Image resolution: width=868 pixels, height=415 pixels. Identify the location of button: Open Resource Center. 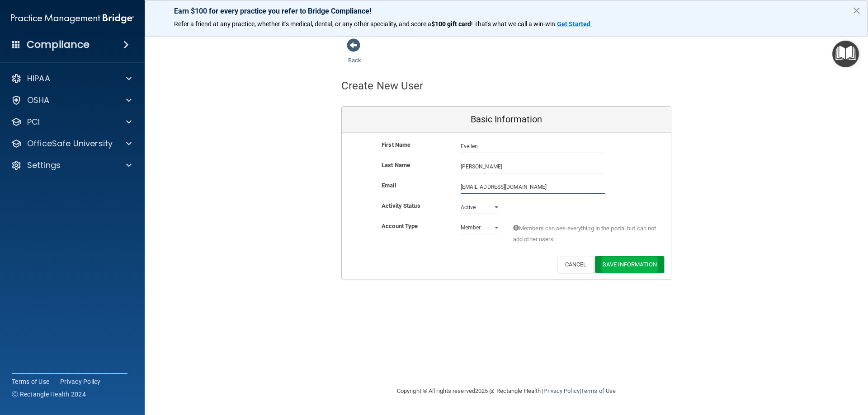
(845, 54).